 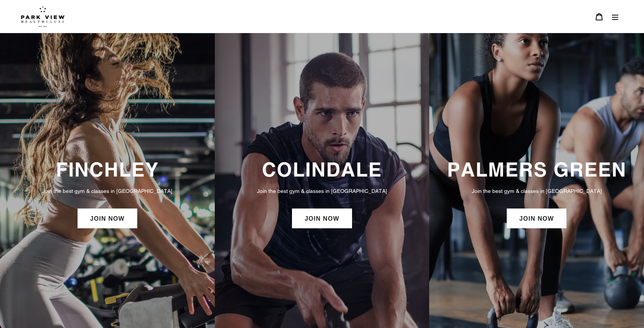 I want to click on h3: PALMERS GREEN, so click(x=536, y=170).